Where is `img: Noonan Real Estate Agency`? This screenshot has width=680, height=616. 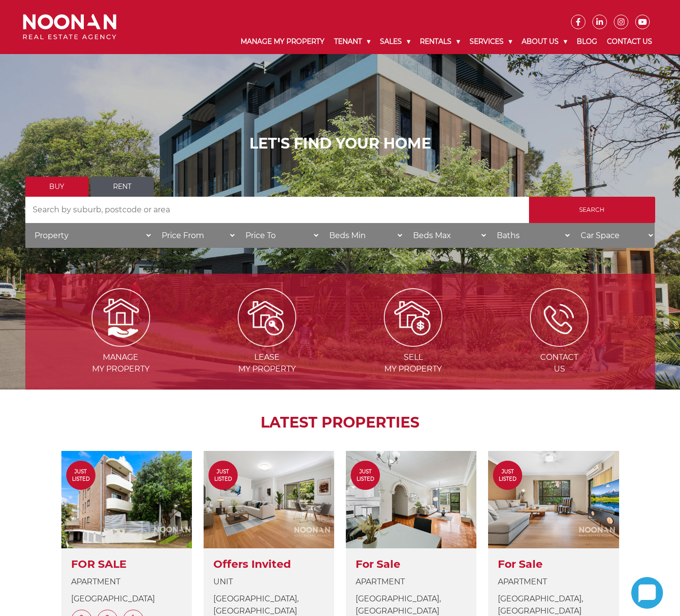
img: Noonan Real Estate Agency is located at coordinates (70, 26).